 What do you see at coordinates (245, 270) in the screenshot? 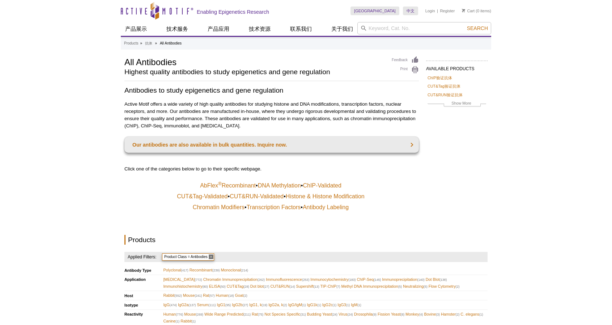
I see `span: (214)` at bounding box center [245, 270].